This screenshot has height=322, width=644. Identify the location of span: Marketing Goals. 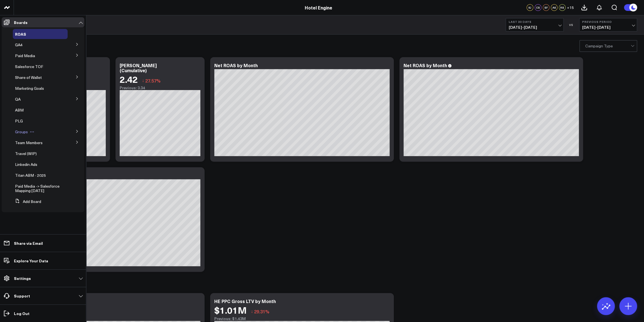
(29, 88).